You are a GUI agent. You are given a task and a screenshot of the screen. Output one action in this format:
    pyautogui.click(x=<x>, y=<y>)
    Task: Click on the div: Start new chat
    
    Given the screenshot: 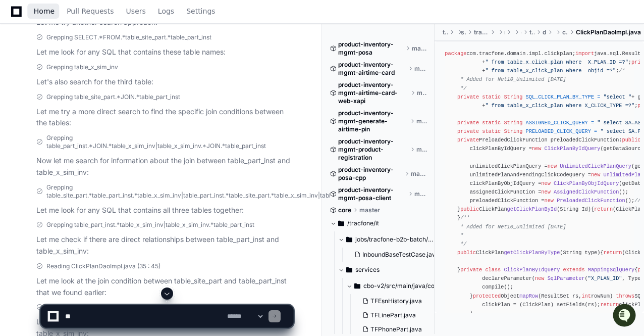 What is the action you would take?
    pyautogui.click(x=100, y=80)
    